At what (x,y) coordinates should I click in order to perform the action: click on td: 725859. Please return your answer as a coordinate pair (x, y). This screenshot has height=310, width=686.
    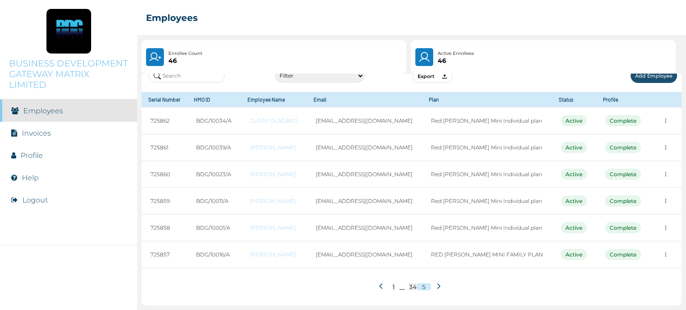
    Looking at the image, I should click on (164, 201).